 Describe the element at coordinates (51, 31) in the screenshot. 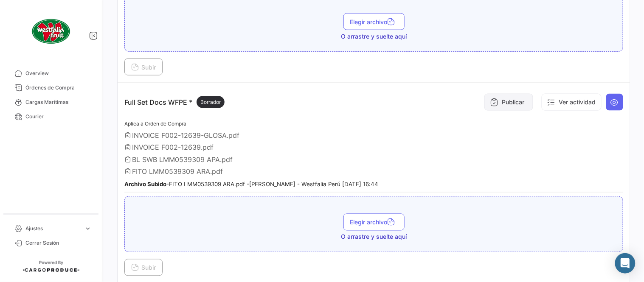

I see `img: client-50.png` at that location.